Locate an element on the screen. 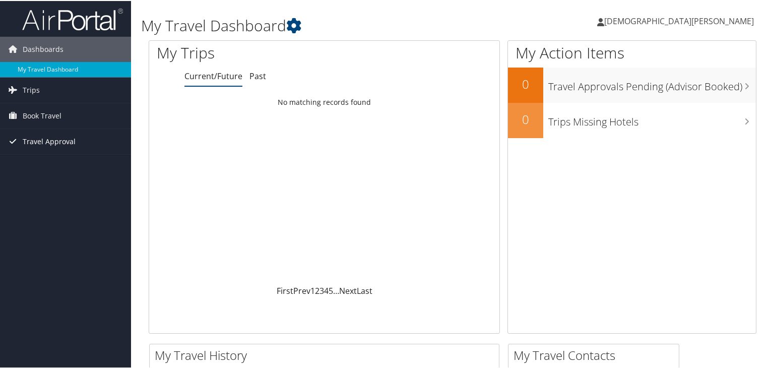 The height and width of the screenshot is (368, 770). a: Next is located at coordinates (348, 290).